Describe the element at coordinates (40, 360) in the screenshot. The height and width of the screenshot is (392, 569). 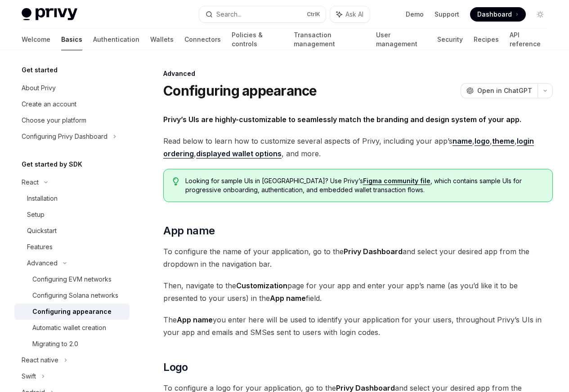
I see `div: React native` at that location.